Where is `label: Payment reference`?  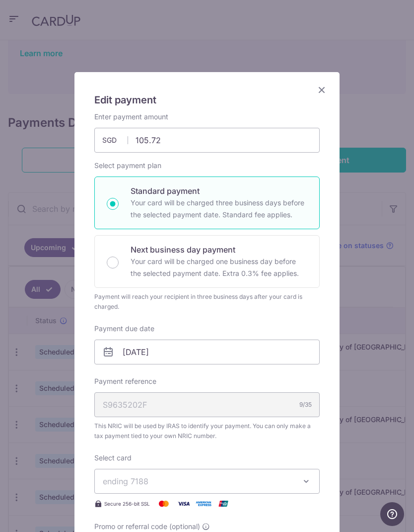 label: Payment reference is located at coordinates (125, 381).